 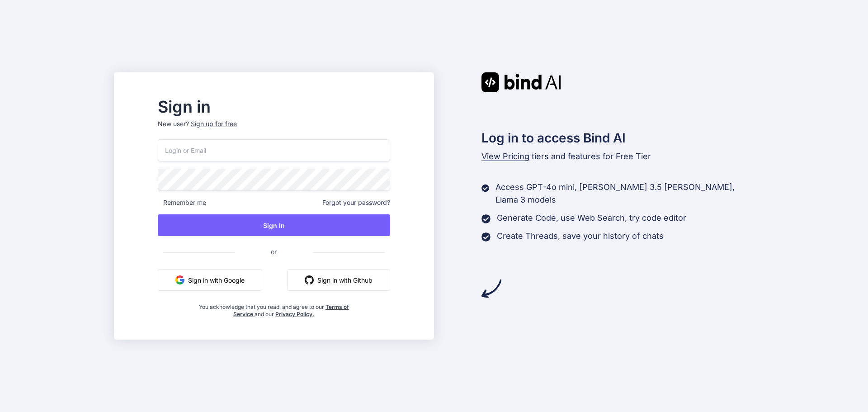 What do you see at coordinates (309, 280) in the screenshot?
I see `img: github` at bounding box center [309, 280].